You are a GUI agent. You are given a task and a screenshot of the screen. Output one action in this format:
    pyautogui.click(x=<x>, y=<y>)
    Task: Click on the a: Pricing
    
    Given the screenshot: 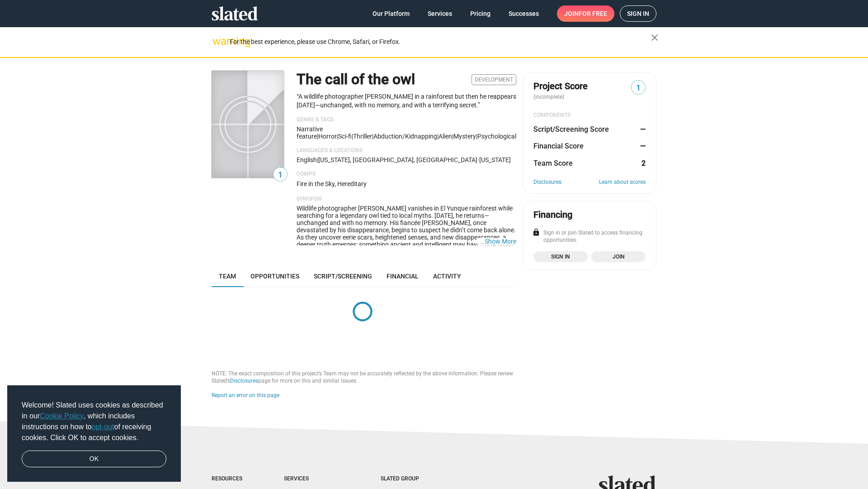 What is the action you would take?
    pyautogui.click(x=481, y=14)
    